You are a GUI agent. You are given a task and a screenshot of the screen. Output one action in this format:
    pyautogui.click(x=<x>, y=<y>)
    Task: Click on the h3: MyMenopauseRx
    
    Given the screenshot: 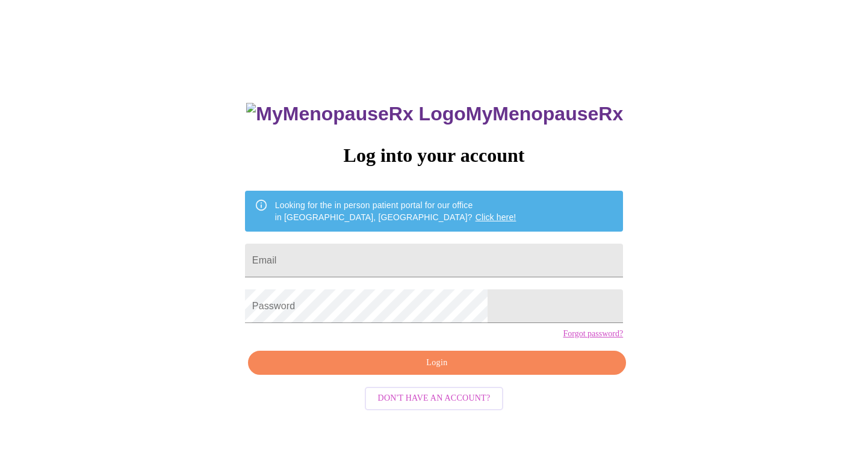 What is the action you would take?
    pyautogui.click(x=434, y=114)
    